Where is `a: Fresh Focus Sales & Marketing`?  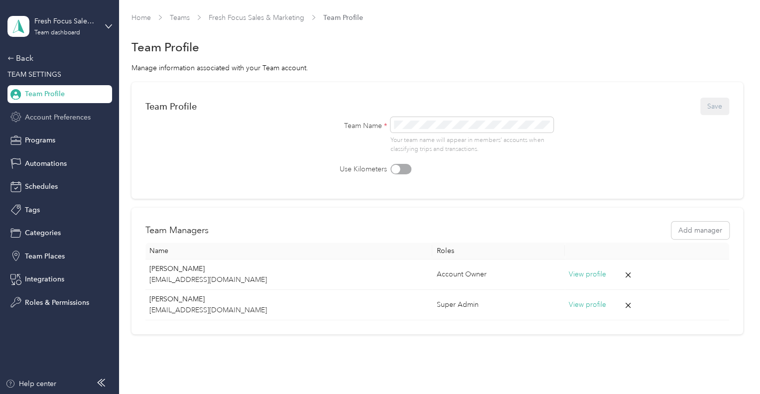
a: Fresh Focus Sales & Marketing is located at coordinates (257, 17).